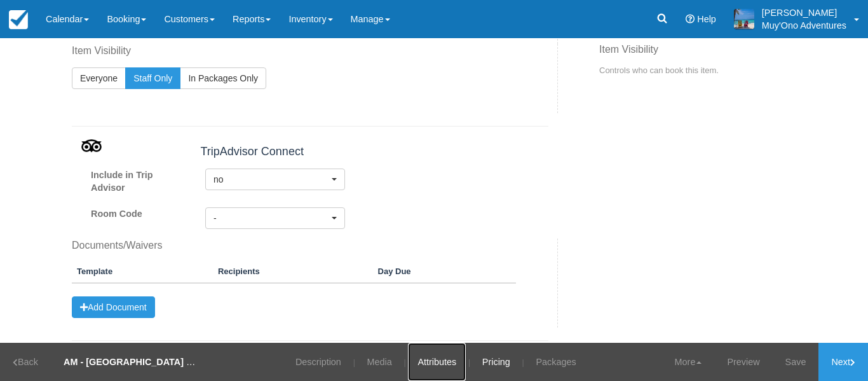 This screenshot has height=381, width=868. What do you see at coordinates (556, 362) in the screenshot?
I see `a: Packages` at bounding box center [556, 362].